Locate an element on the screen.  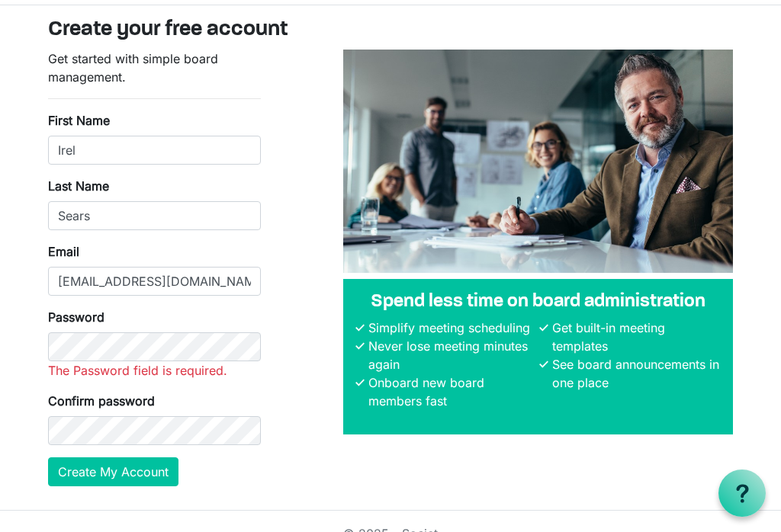
span: The Password field is required. is located at coordinates (137, 370).